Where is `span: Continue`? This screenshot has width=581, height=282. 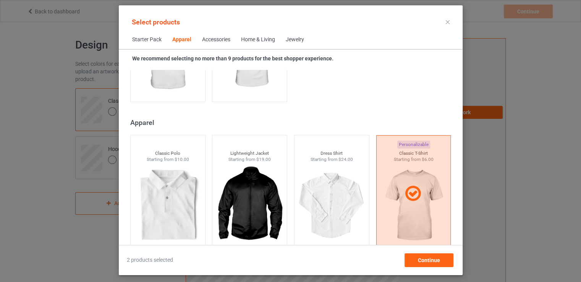 span: Continue is located at coordinates (428, 260).